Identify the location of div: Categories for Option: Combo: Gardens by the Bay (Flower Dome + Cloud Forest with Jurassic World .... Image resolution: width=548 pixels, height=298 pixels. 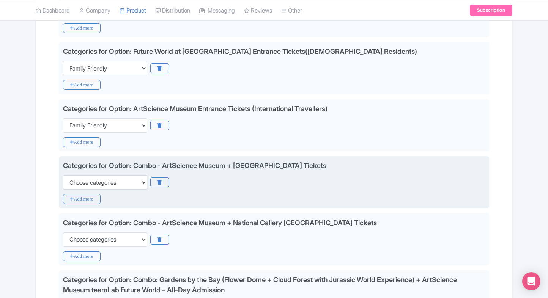
(260, 285).